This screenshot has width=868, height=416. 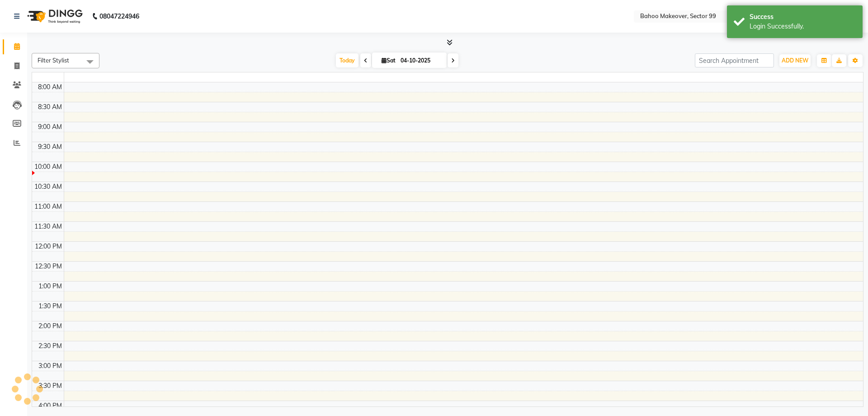 What do you see at coordinates (734, 60) in the screenshot?
I see `input: Search Appointment` at bounding box center [734, 60].